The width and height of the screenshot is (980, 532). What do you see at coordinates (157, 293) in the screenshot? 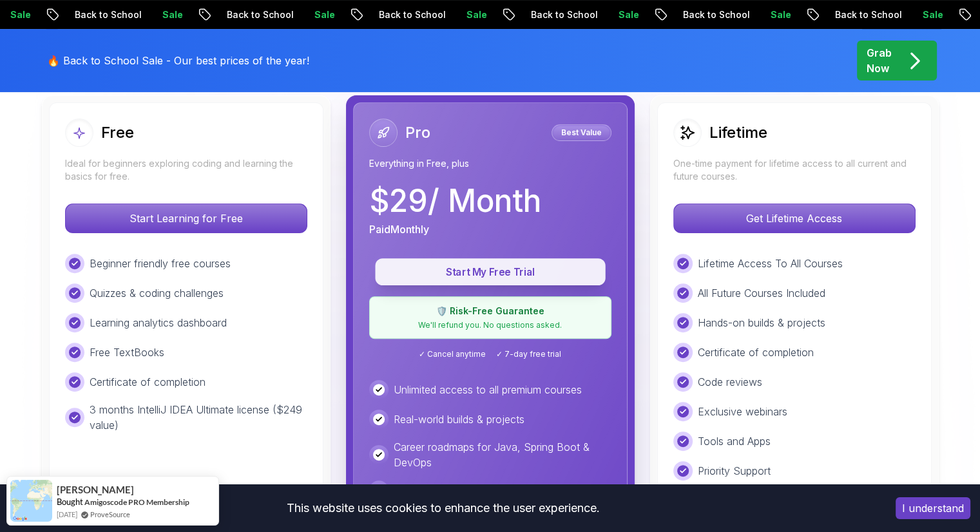
I see `p: Quizzes & coding challenges` at bounding box center [157, 293].